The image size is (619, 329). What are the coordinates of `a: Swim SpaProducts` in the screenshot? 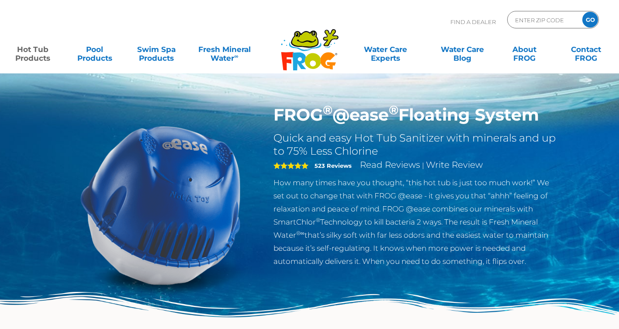 It's located at (156, 49).